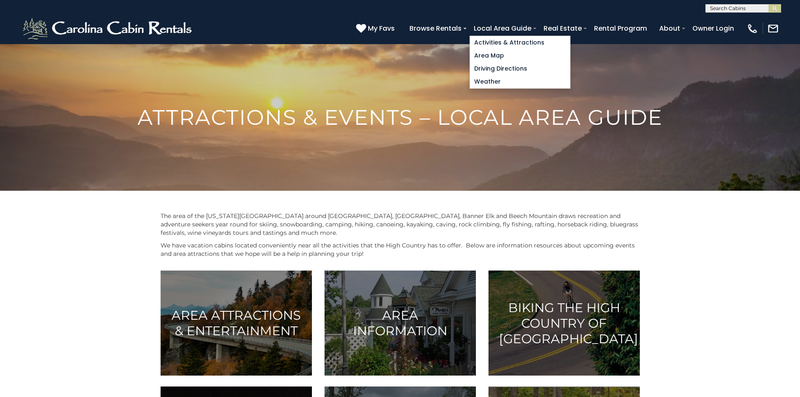  What do you see at coordinates (520, 69) in the screenshot?
I see `a: Driving Directions` at bounding box center [520, 69].